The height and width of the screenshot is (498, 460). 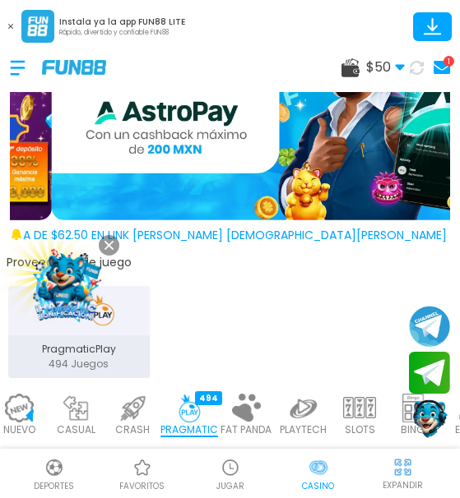 What do you see at coordinates (416, 408) in the screenshot?
I see `img: bingo_light.webp` at bounding box center [416, 408].